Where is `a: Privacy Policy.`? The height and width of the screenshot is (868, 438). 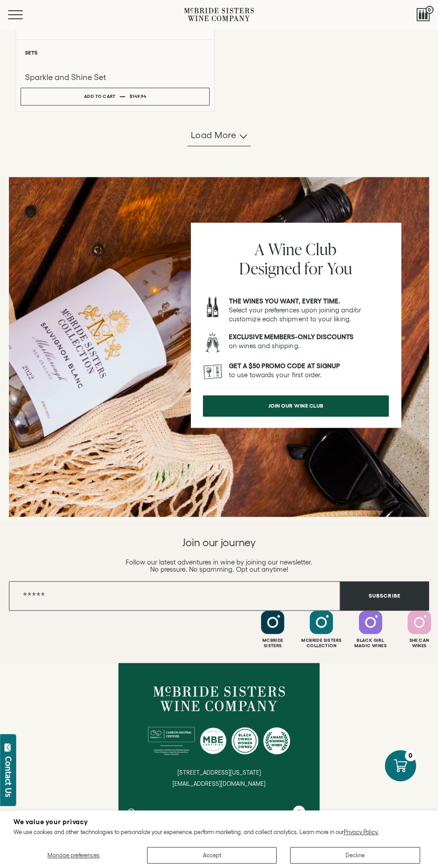 a: Privacy Policy. is located at coordinates (361, 831).